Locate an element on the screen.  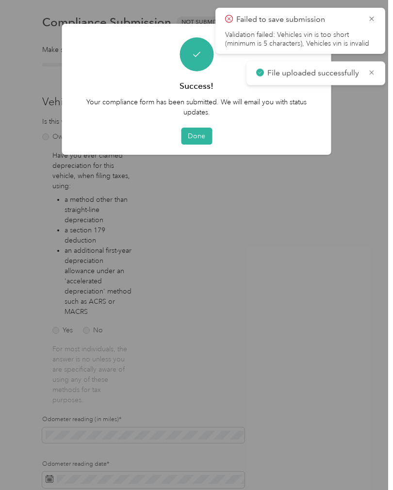
li: Validation failed: Vehicles vin is too short (minimum is 5 characters), Vehicles vin is invalid is located at coordinates (300, 39).